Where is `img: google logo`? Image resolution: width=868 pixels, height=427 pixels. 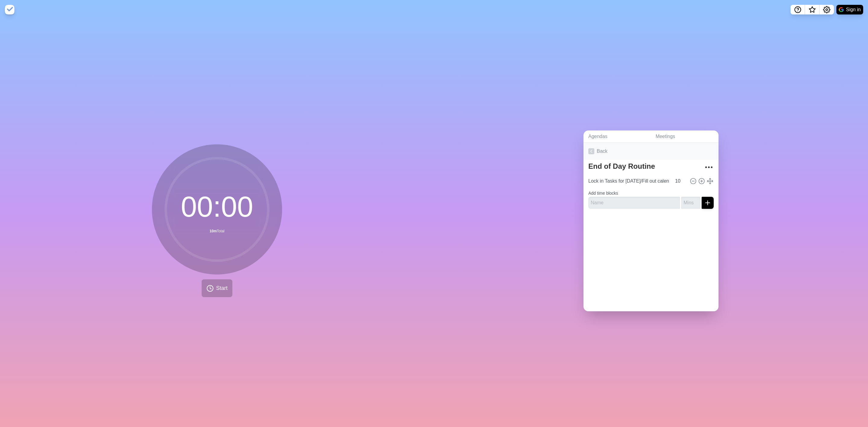 img: google logo is located at coordinates (841, 10).